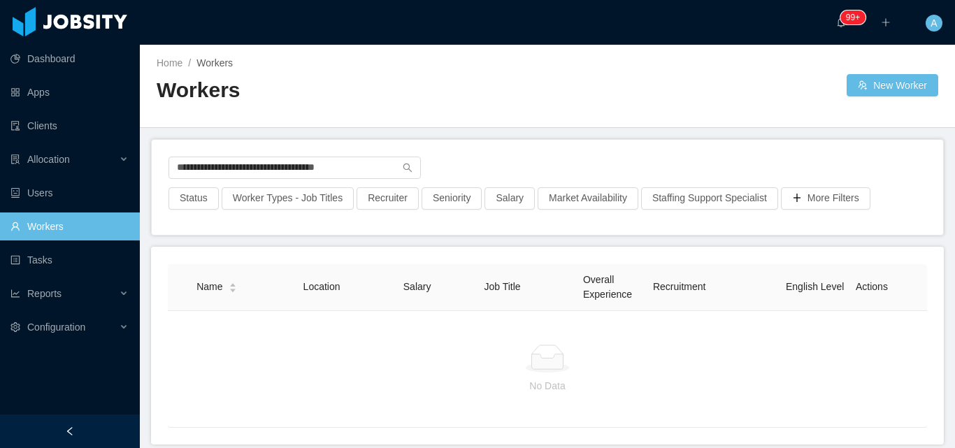 This screenshot has height=448, width=955. I want to click on button: Status, so click(194, 199).